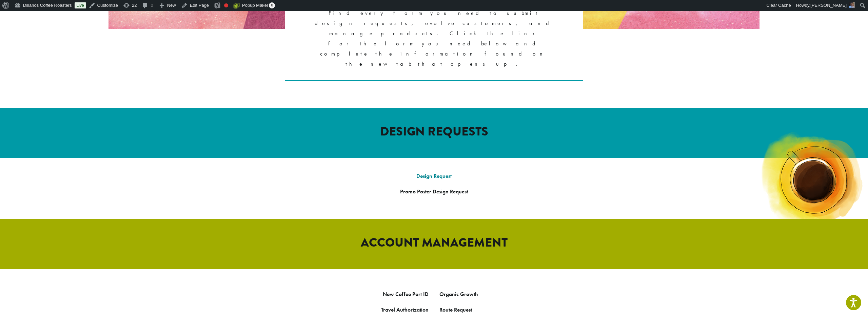  What do you see at coordinates (434, 192) in the screenshot?
I see `strong: Promo Poster Design Request` at bounding box center [434, 192].